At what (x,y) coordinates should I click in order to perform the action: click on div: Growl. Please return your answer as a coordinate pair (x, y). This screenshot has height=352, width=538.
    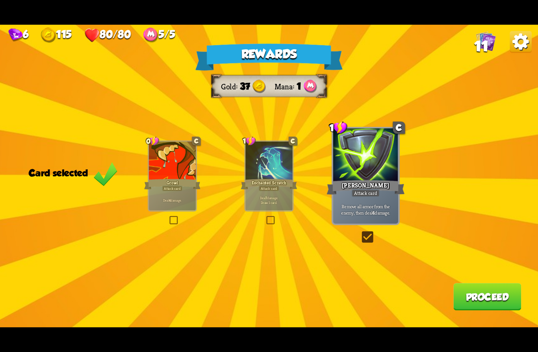
    Looking at the image, I should click on (172, 184).